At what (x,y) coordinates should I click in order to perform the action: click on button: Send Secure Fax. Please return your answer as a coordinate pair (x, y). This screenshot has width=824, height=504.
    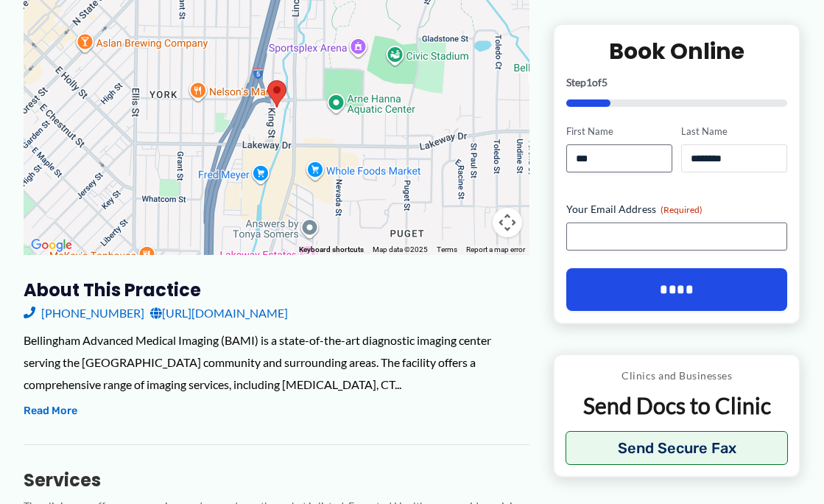
    Looking at the image, I should click on (677, 448).